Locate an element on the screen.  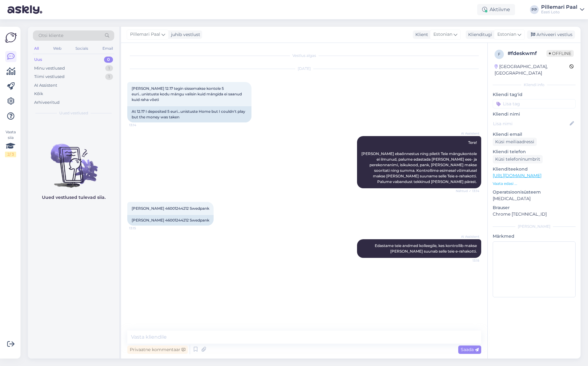
div: Küsi telefoninumbrit is located at coordinates (518, 158).